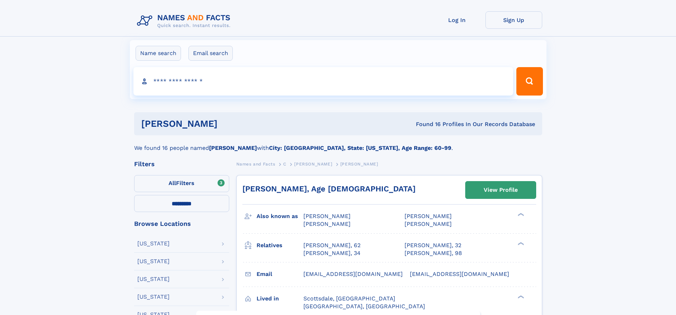 The width and height of the screenshot is (676, 315). Describe the element at coordinates (210, 53) in the screenshot. I see `label: Email search` at that location.